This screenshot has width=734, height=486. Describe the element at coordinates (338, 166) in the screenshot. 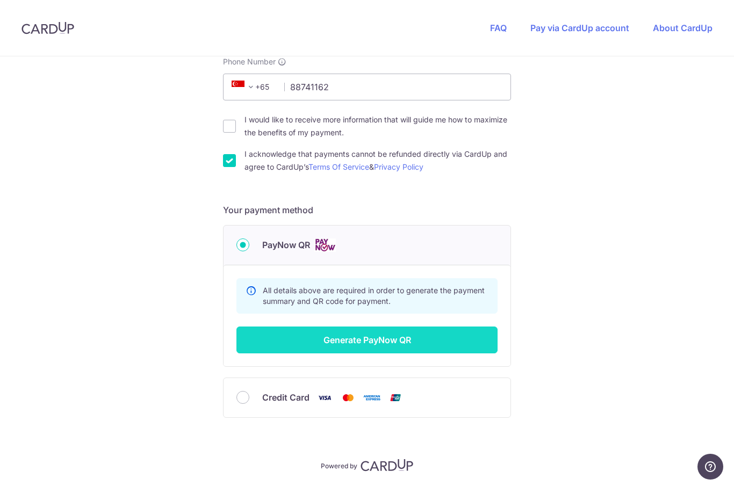

I see `a: Terms Of Service` at that location.